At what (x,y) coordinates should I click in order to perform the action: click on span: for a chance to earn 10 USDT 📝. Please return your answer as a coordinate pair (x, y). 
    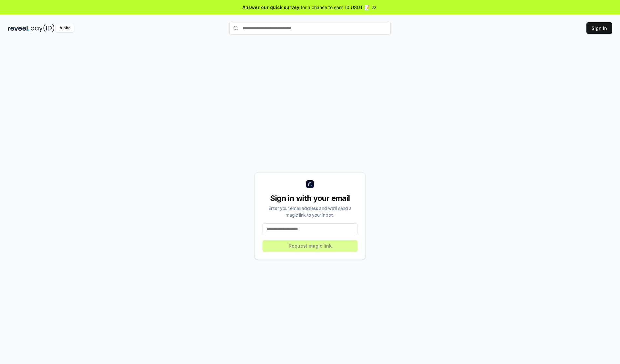
    Looking at the image, I should click on (335, 7).